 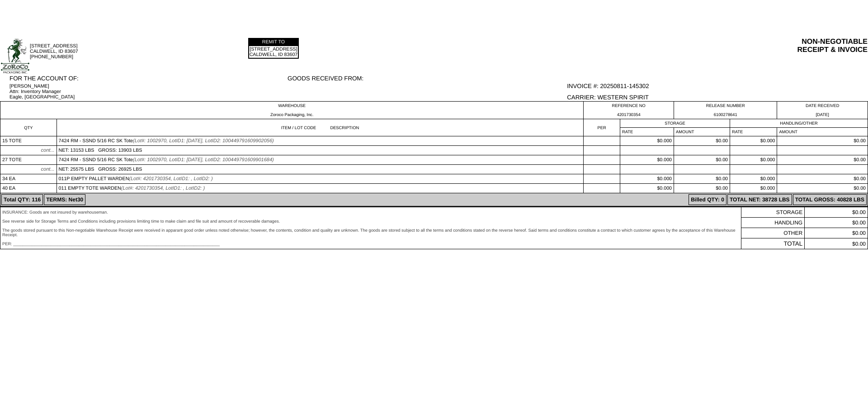 What do you see at coordinates (274, 42) in the screenshot?
I see `td: REMIT TO` at bounding box center [274, 42].